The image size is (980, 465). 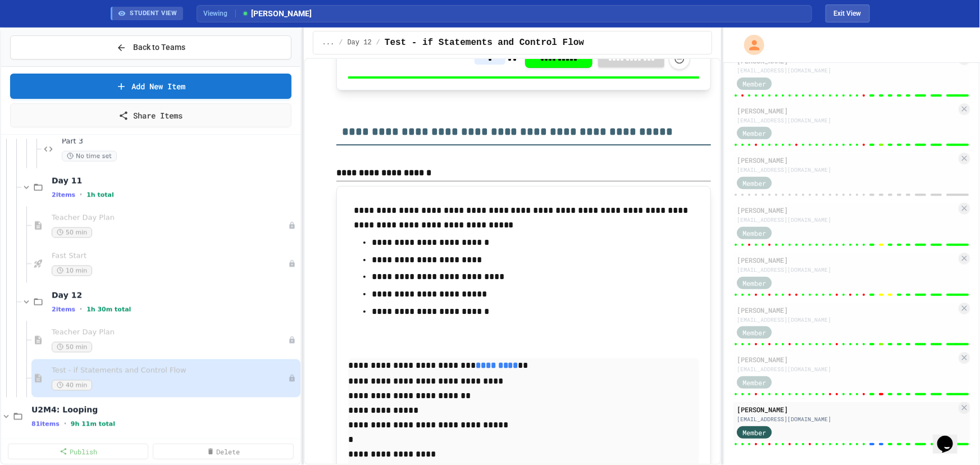 What do you see at coordinates (180, 142) in the screenshot?
I see `span: Part 3` at bounding box center [180, 142].